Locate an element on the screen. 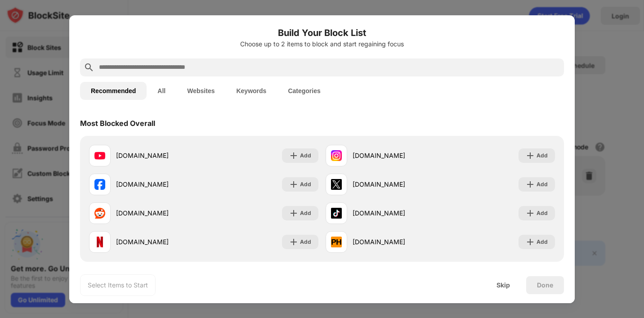 Image resolution: width=644 pixels, height=318 pixels. button: Categories is located at coordinates (304, 91).